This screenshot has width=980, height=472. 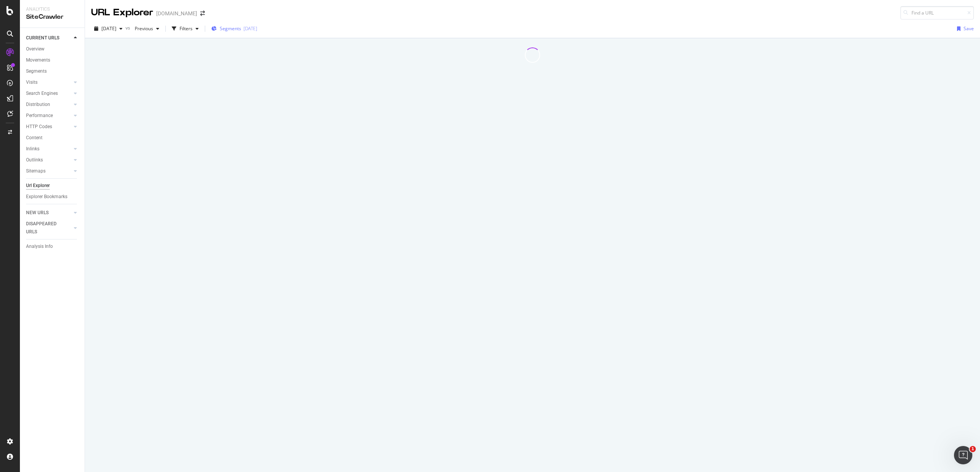 I want to click on div: Analysis Info, so click(x=39, y=247).